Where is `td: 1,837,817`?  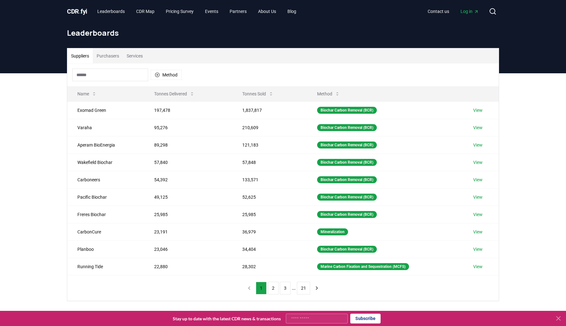
td: 1,837,817 is located at coordinates (270, 110).